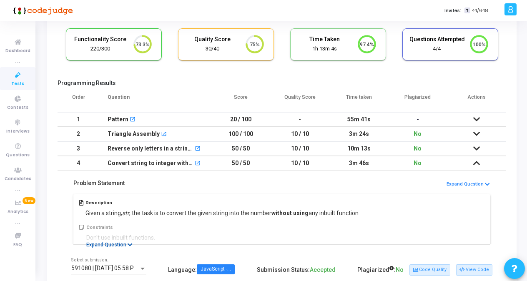 The image size is (527, 281). Describe the element at coordinates (18, 131) in the screenshot. I see `span: Interviews` at that location.